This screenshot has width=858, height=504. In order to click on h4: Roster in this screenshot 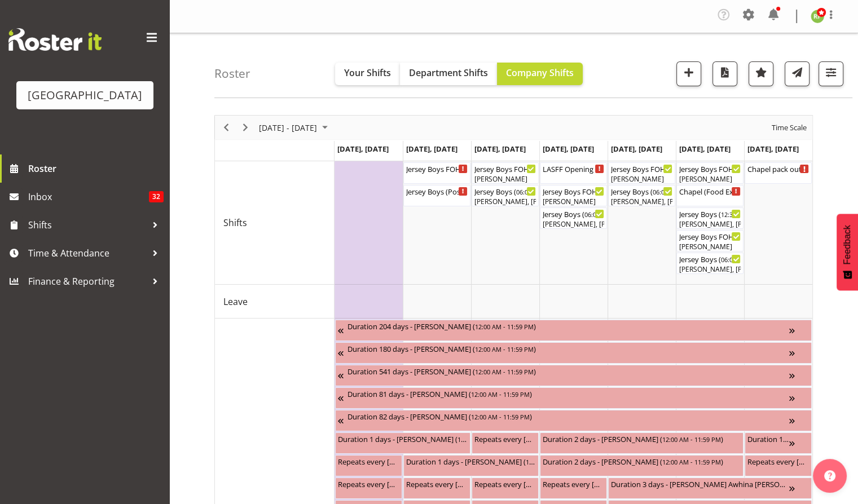, I will do `click(232, 73)`.